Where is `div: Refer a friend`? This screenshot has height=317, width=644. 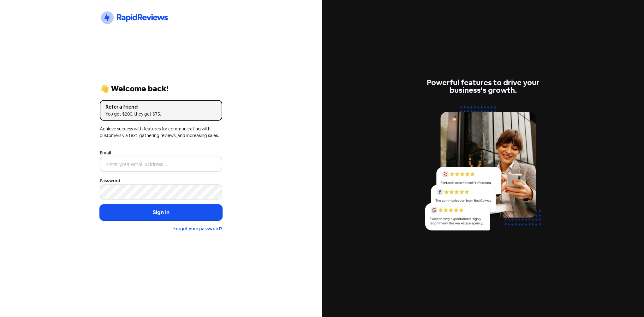 div: Refer a friend is located at coordinates (161, 107).